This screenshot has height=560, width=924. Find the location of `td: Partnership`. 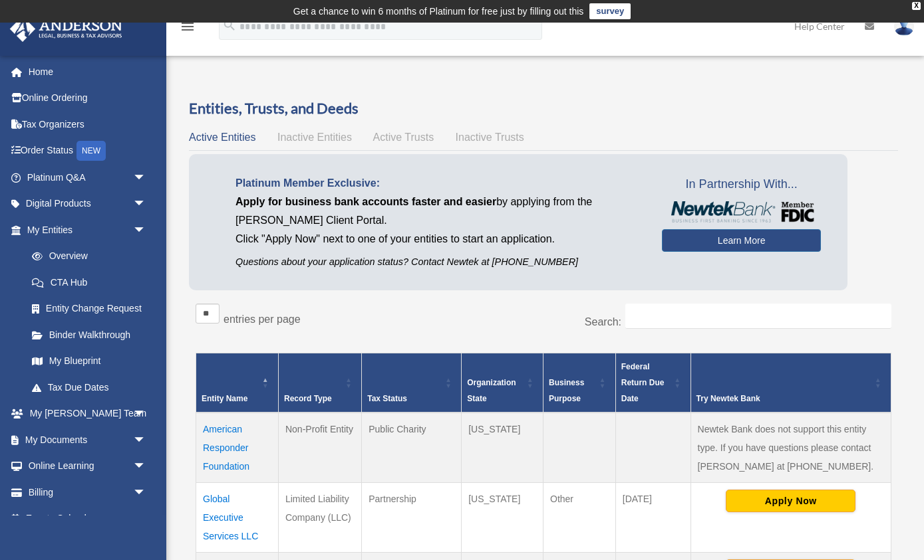

td: Partnership is located at coordinates (411, 517).